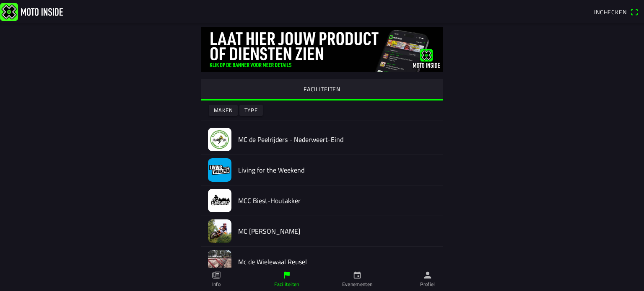 This screenshot has width=644, height=291. I want to click on img: blYthksgOceLkNu2ej2JKmd89r2Pk2JqgKxchyE3.jpg, so click(220, 201).